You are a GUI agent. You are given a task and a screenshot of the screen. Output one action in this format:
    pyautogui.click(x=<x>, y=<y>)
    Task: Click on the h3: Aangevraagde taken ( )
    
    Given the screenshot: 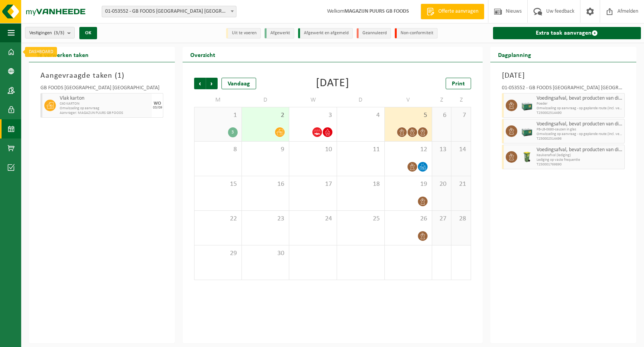 What is the action you would take?
    pyautogui.click(x=102, y=76)
    